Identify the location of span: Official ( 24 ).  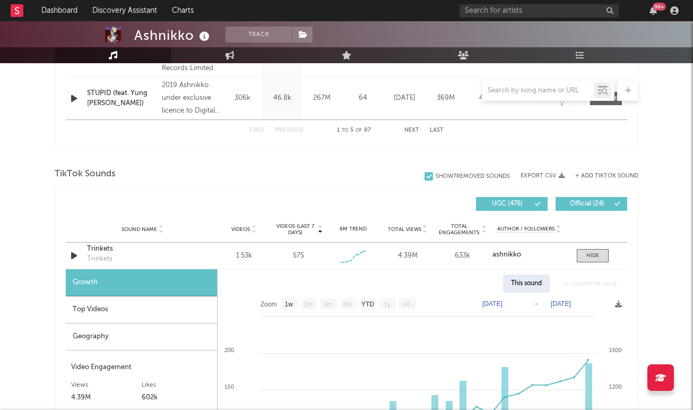
(587, 204).